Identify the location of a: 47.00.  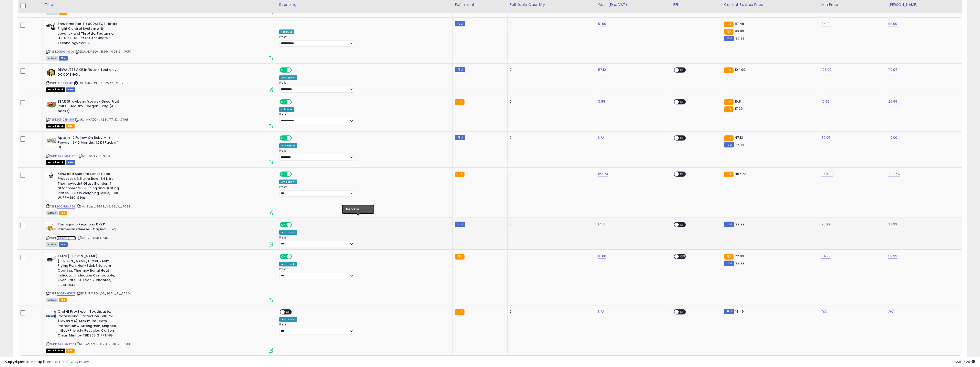
(892, 138).